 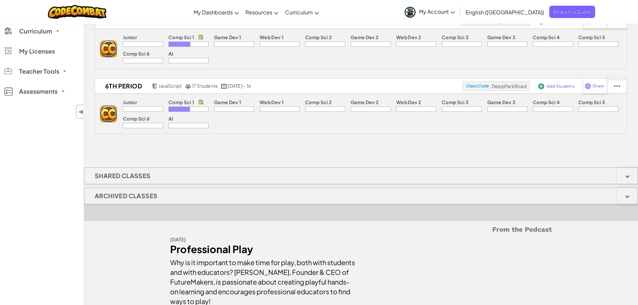 What do you see at coordinates (170, 86) in the screenshot?
I see `span: JavaScript` at bounding box center [170, 86].